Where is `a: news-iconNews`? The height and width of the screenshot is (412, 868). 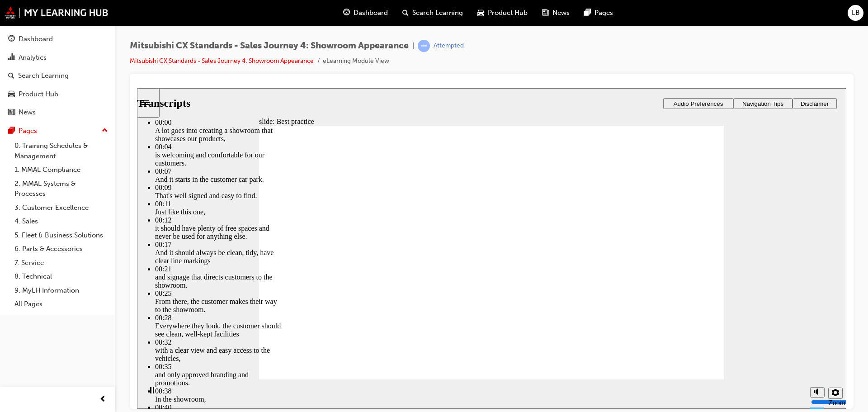 a: news-iconNews is located at coordinates (556, 13).